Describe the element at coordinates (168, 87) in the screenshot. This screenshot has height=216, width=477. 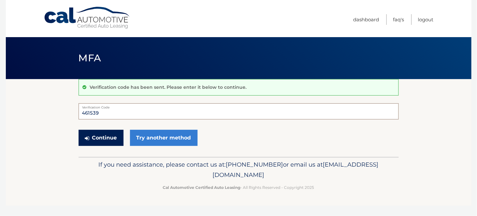
I see `p: Verification code has been sent. Please enter it below to continue.` at that location.